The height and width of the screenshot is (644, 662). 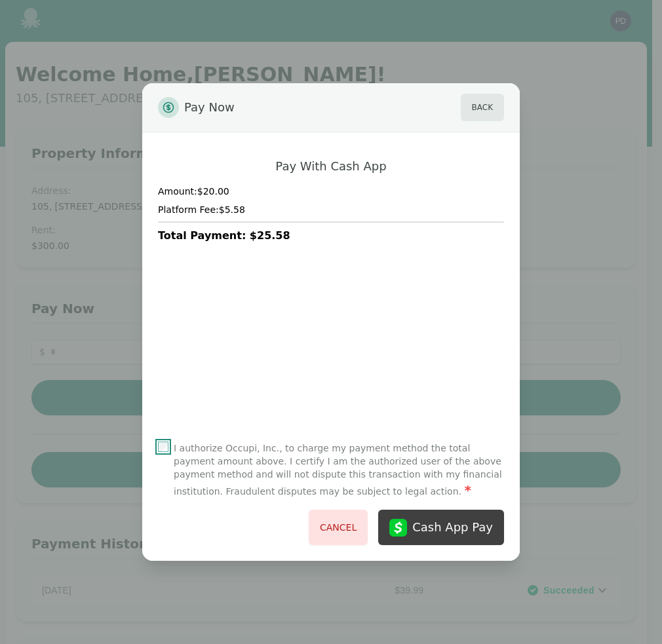 I want to click on h4: Platform Fee: $5.58, so click(x=331, y=209).